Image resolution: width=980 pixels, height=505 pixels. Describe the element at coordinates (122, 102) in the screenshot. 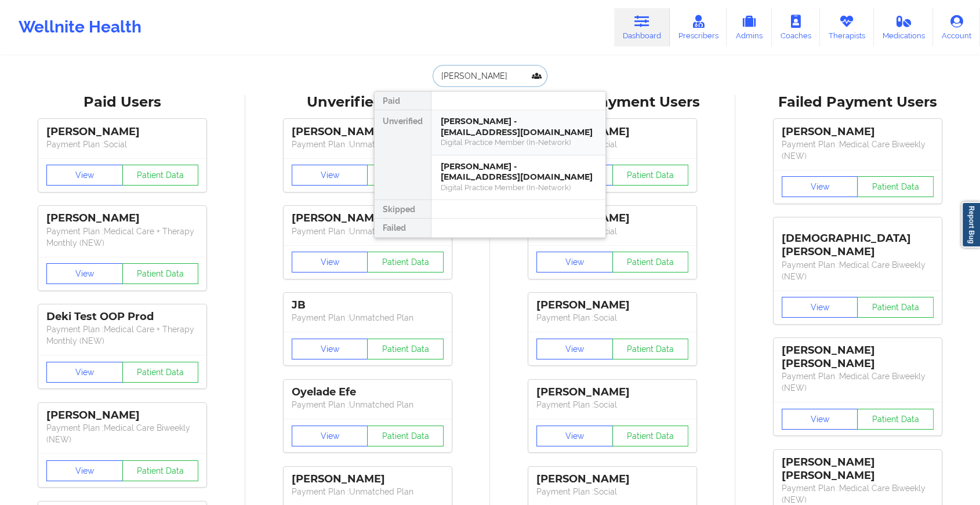

I see `div: Paid Users` at that location.